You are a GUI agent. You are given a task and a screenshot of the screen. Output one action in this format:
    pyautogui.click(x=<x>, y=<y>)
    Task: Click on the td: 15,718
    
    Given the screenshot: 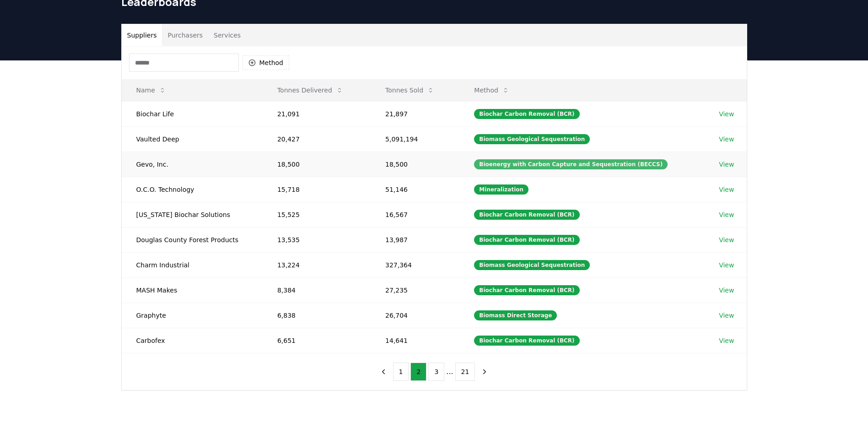 What is the action you would take?
    pyautogui.click(x=317, y=189)
    